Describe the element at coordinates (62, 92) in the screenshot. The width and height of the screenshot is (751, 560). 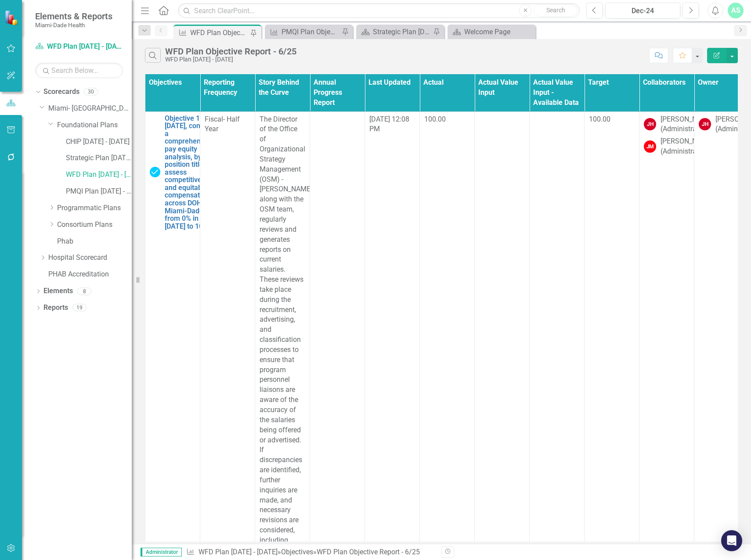
I see `a: Scorecards` at that location.